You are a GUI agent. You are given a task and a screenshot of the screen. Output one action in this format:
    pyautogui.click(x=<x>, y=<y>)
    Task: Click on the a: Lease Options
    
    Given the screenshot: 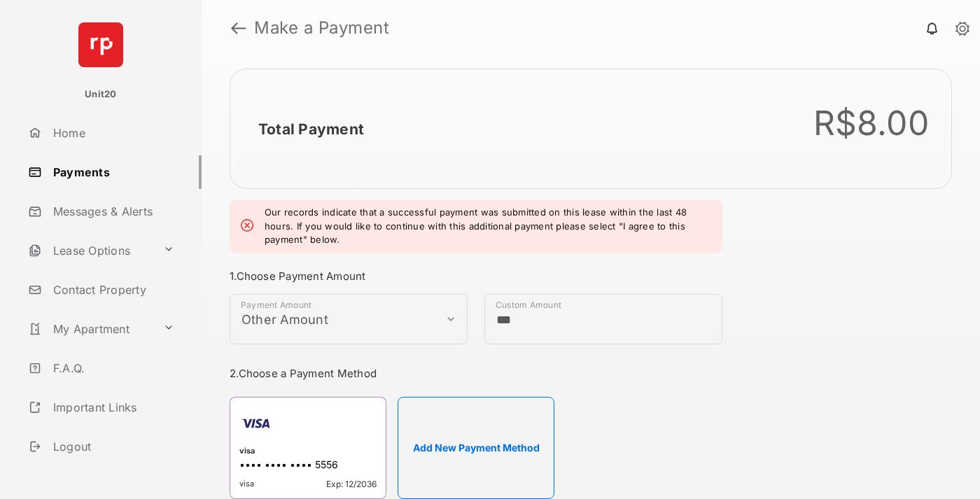 What is the action you would take?
    pyautogui.click(x=89, y=251)
    